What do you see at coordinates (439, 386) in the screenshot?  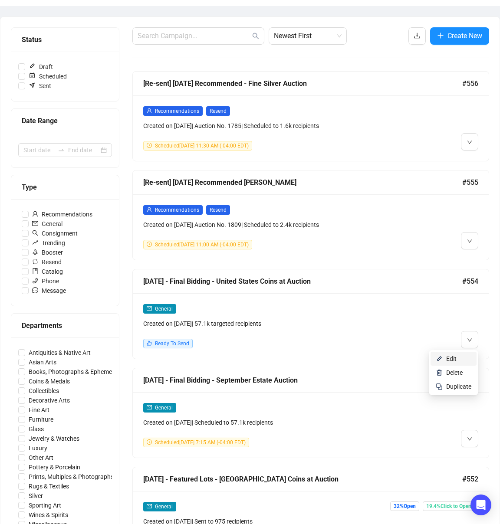 I see `img: svg+xml;base64,PHN2ZyB4bWxucz0iaHR0cDovL3d3dy53My5vcmcvMjAwMC9zdmciIHdpZHRoPSIyNCIgaGVpZ2h0PSIyNC...` at bounding box center [439, 386].